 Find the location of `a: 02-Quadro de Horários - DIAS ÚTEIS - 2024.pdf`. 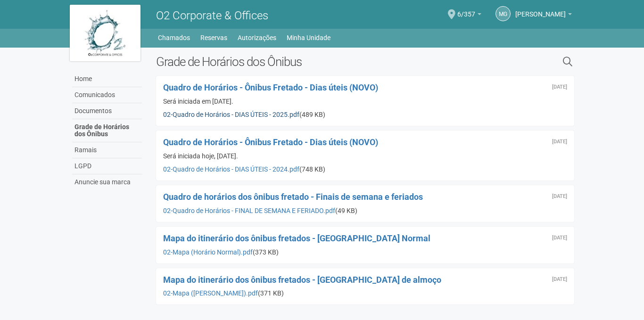

a: 02-Quadro de Horários - DIAS ÚTEIS - 2024.pdf is located at coordinates (231, 169).